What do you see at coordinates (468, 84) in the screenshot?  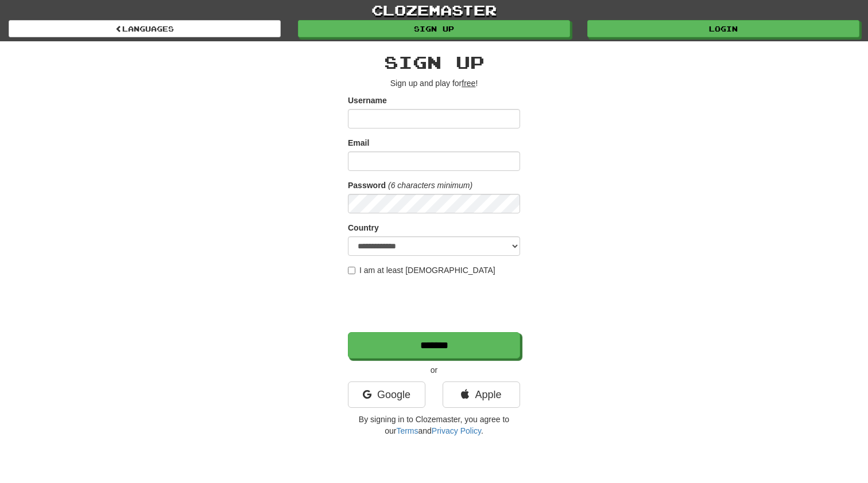 I see `u: free` at bounding box center [468, 84].